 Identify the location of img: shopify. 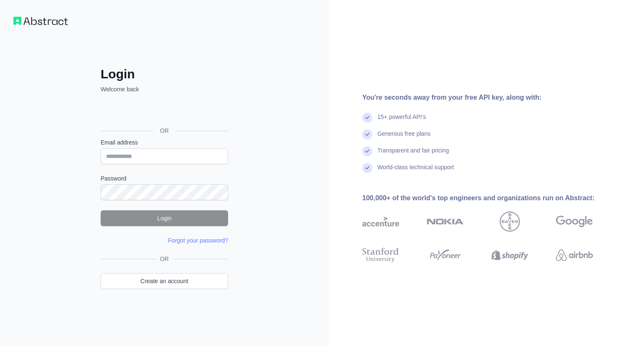
(510, 255).